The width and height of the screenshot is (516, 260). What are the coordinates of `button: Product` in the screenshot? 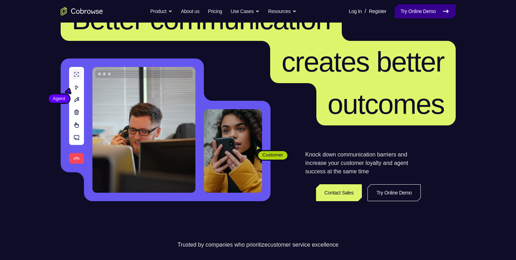 It's located at (161, 11).